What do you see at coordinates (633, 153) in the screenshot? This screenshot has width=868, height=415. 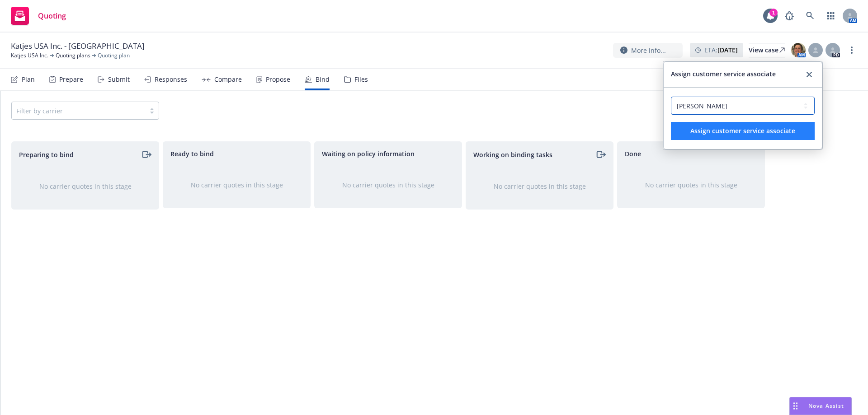 I see `span: Done` at bounding box center [633, 153].